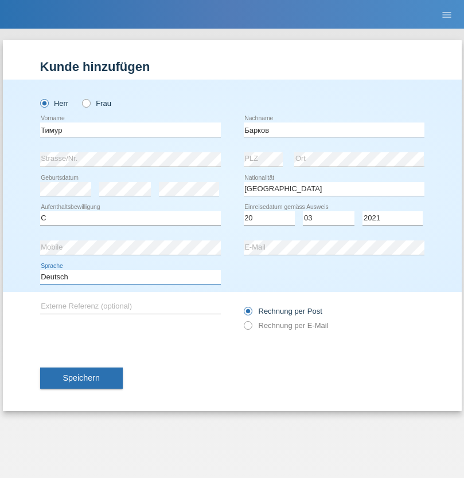 This screenshot has width=464, height=478. Describe the element at coordinates (85, 103) in the screenshot. I see `input: Frau` at that location.